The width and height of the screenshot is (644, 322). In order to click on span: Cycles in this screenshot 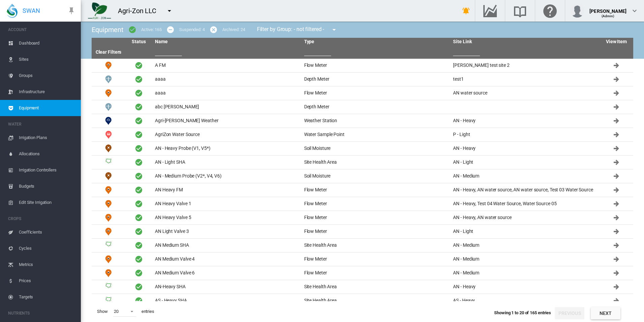, I will do `click(47, 249)`.